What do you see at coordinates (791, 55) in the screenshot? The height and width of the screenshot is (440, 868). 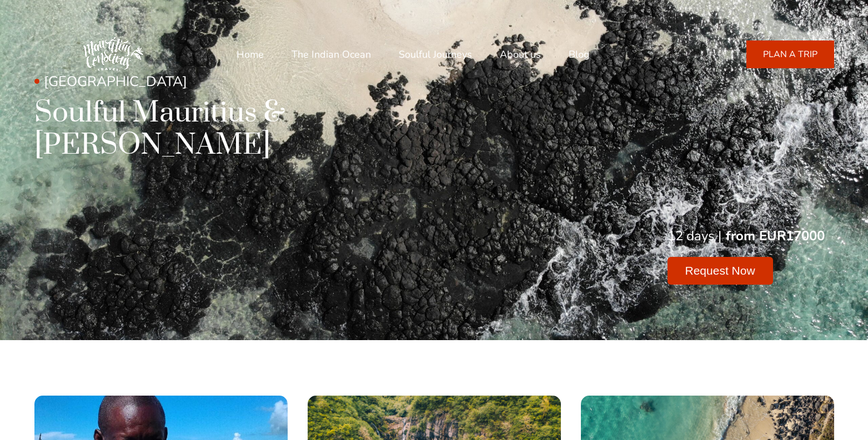 I see `a: PLAN A TRIP` at bounding box center [791, 55].